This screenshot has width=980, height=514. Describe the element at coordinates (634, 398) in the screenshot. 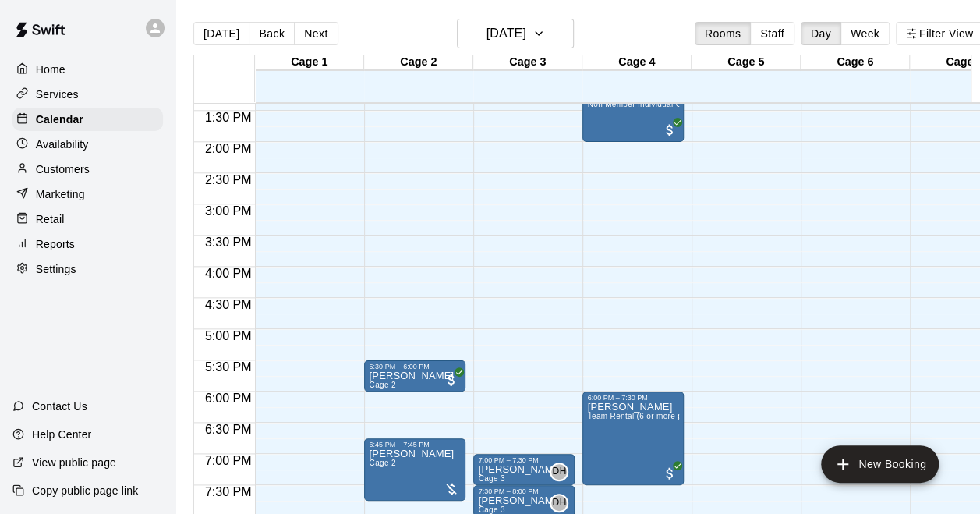

I see `div: 6:00 PM – 7:30 PM` at that location.